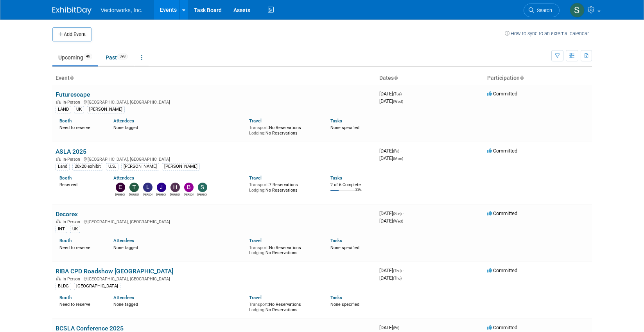 This screenshot has height=332, width=644. I want to click on th: Event, so click(214, 78).